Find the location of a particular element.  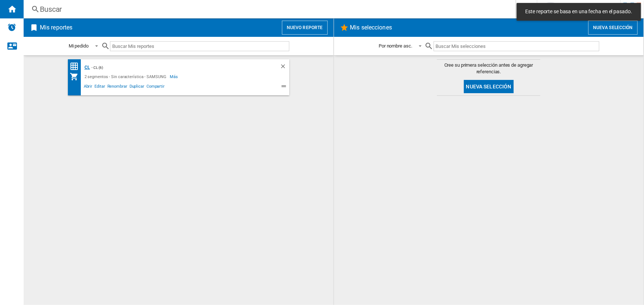

div: - CL (6) is located at coordinates (178, 68).